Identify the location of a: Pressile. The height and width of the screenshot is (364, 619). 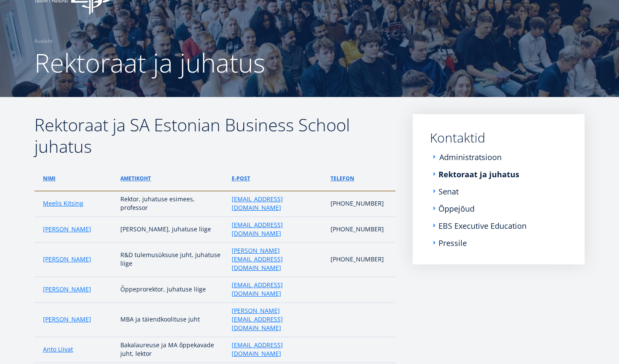
(452, 243).